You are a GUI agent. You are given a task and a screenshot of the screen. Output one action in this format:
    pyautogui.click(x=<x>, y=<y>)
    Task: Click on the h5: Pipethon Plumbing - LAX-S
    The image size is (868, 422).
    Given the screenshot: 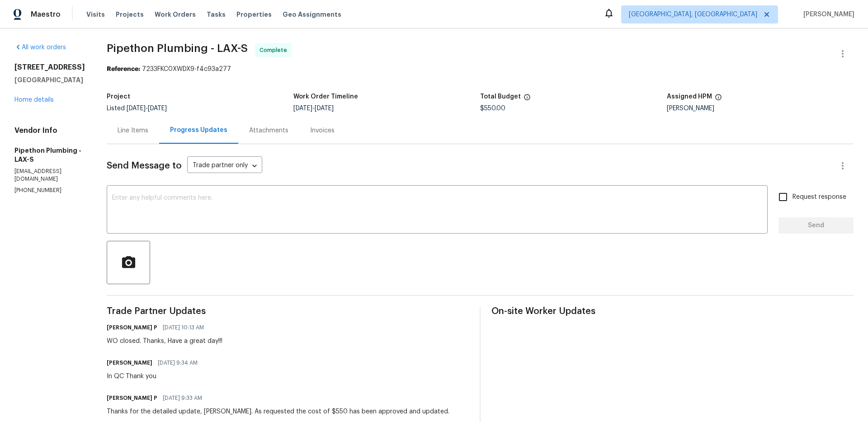 What is the action you would take?
    pyautogui.click(x=50, y=155)
    